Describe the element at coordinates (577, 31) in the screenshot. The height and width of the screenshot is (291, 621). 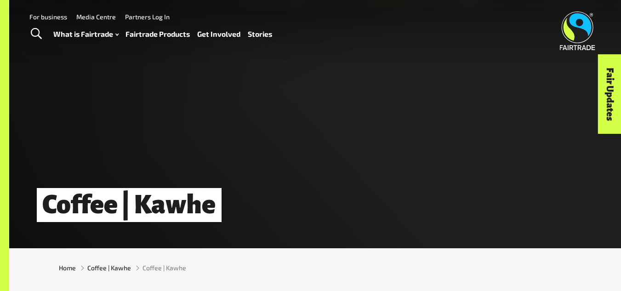
I see `img: Fairtrade Australia New Zealand logo` at that location.